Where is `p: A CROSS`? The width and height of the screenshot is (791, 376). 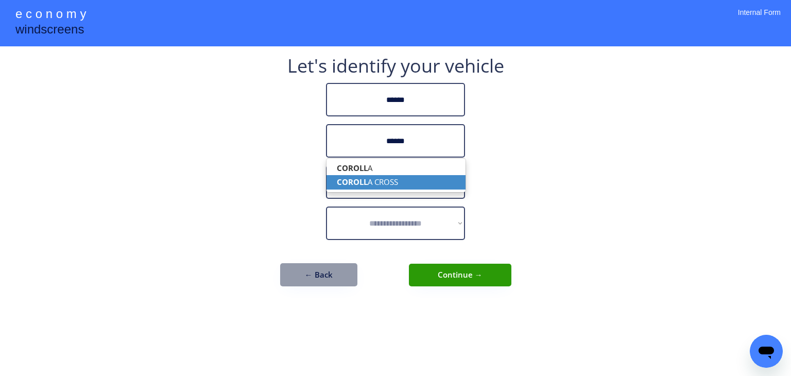
p: A CROSS is located at coordinates (396, 182).